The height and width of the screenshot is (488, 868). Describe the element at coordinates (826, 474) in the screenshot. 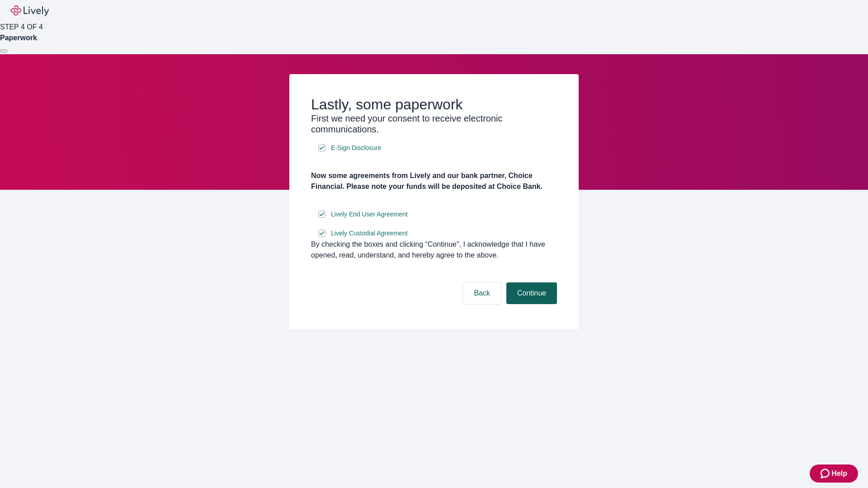

I see `svg: Zendesk support icon` at that location.